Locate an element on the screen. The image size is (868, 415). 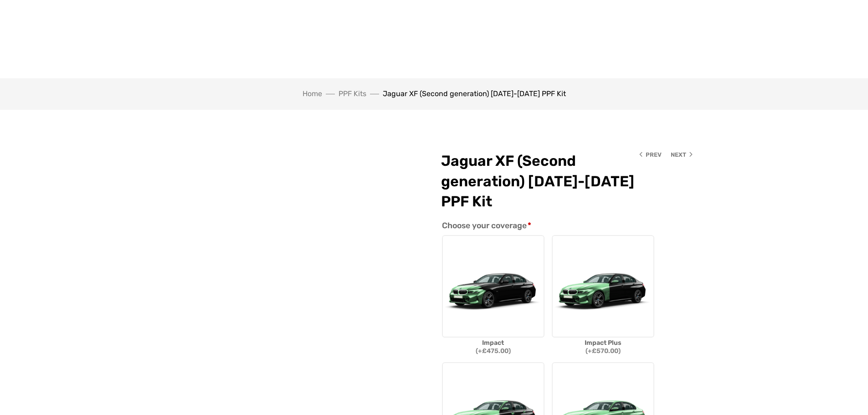
label: Impact (+£475.00) is located at coordinates (493, 295).